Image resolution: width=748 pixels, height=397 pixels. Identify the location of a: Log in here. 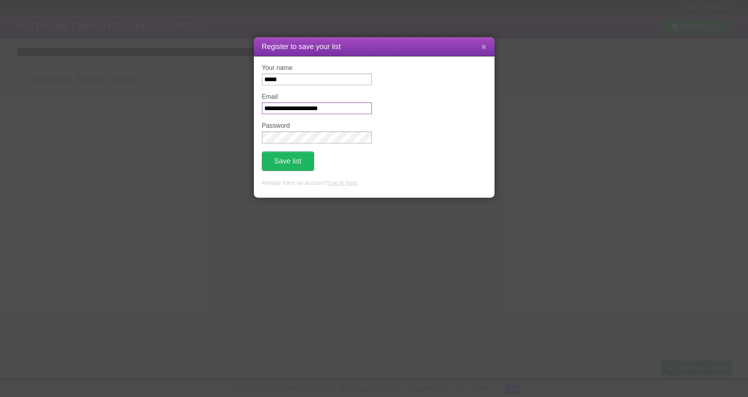
(343, 183).